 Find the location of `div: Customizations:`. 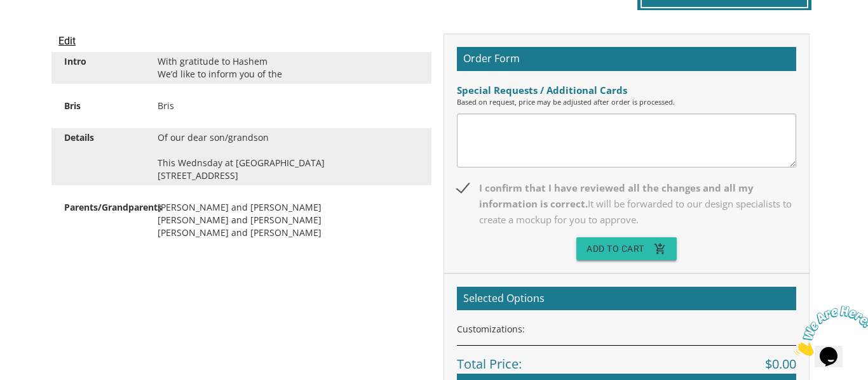

div: Customizations: is located at coordinates (627, 330).